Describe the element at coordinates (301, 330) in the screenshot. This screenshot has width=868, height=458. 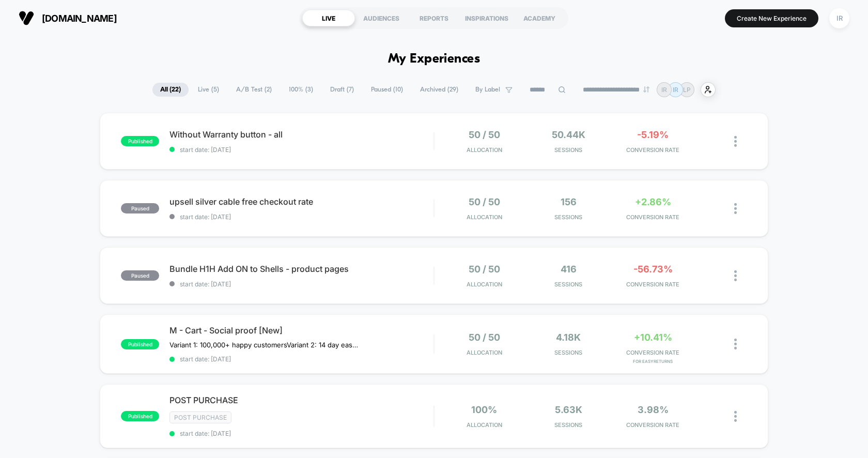
I see `span: M - Cart - Social proof [New]` at that location.